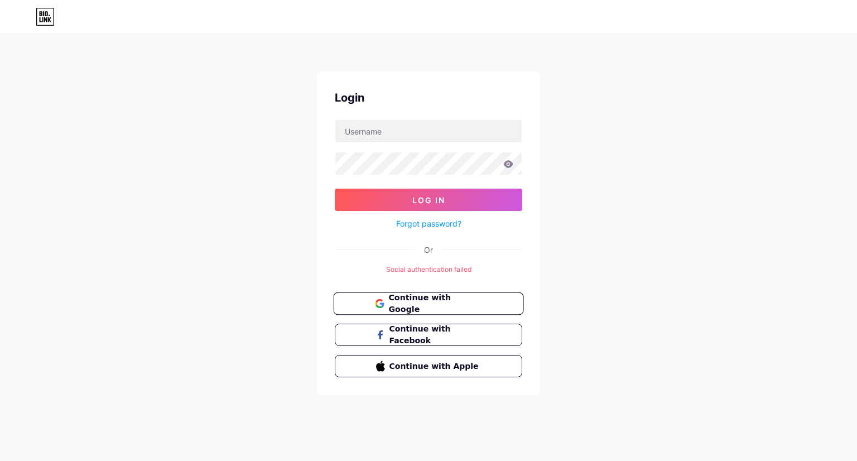  I want to click on a: Continue with Apple, so click(429, 366).